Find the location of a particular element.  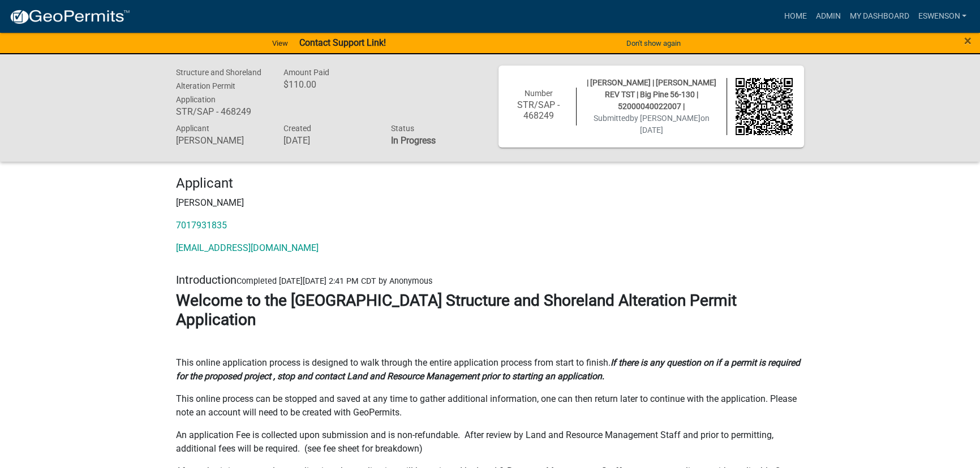

p: This online process can be stopped and saved at any time to gather additional information, one ca... is located at coordinates (490, 406).